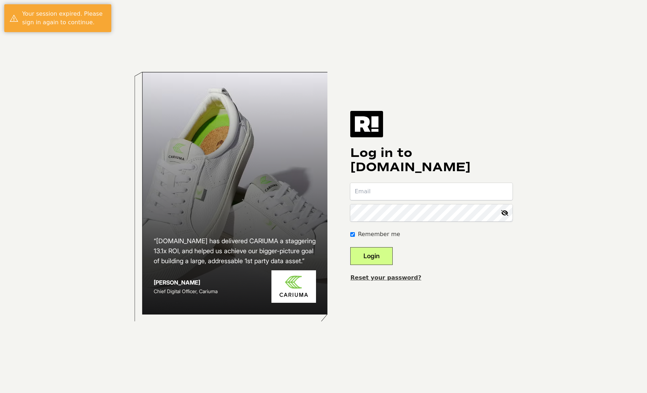 This screenshot has width=647, height=393. Describe the element at coordinates (64, 18) in the screenshot. I see `div: Your session expired. Please sign in again to continue.` at that location.